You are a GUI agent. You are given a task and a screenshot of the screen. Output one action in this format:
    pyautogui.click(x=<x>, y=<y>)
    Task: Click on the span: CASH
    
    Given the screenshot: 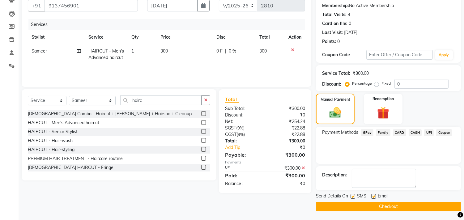 What is the action you would take?
    pyautogui.click(x=415, y=133)
    